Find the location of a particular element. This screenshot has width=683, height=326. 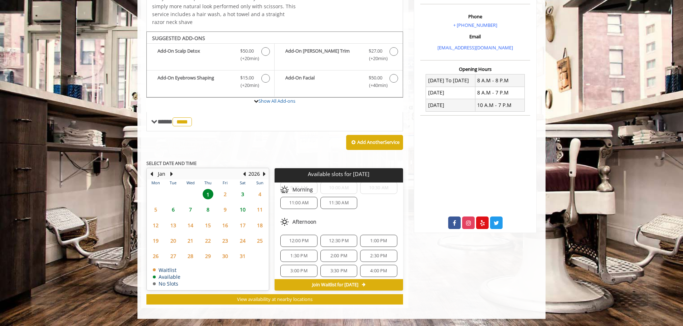

span: 13 is located at coordinates (173, 225).